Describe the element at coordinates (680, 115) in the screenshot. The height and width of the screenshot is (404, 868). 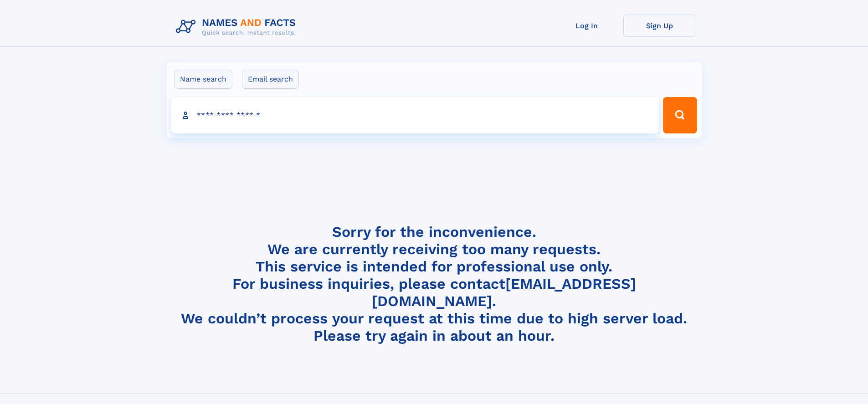
I see `button: Search Button` at that location.